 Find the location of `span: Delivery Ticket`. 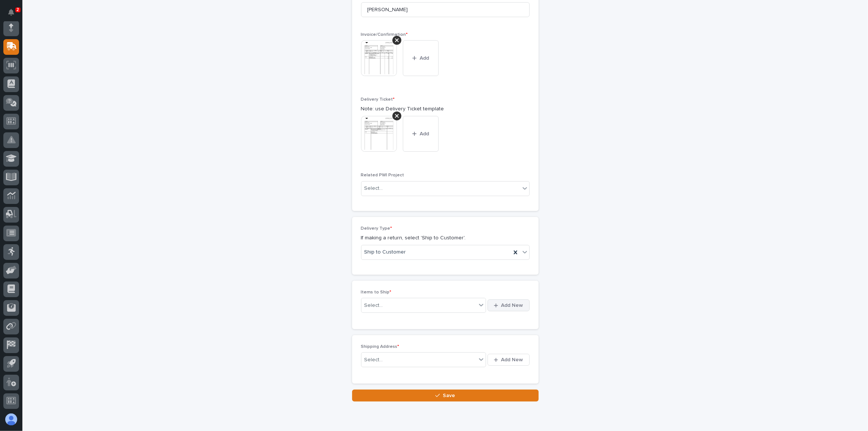

span: Delivery Ticket is located at coordinates (378, 100).